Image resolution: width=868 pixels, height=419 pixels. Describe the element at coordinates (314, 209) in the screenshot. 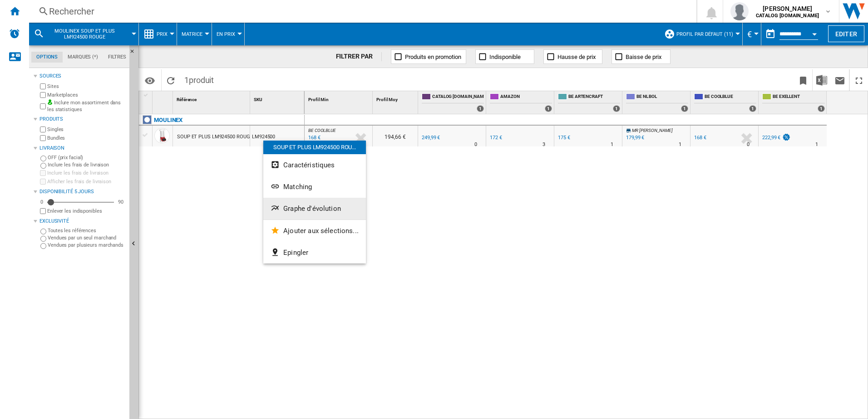

I see `button: Graphe d'évolution` at that location.